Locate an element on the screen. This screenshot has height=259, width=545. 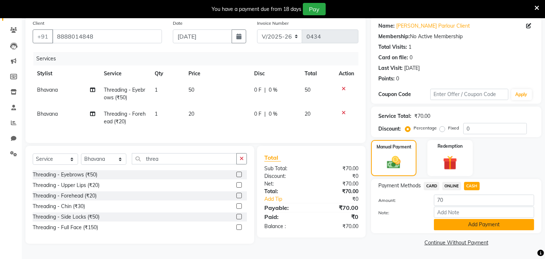
label: Redemption is located at coordinates (450, 146).